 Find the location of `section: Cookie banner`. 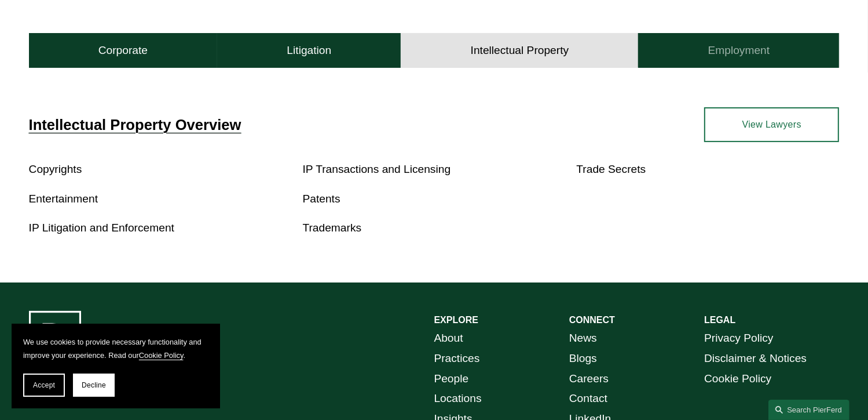

section: Cookie banner is located at coordinates (116, 366).